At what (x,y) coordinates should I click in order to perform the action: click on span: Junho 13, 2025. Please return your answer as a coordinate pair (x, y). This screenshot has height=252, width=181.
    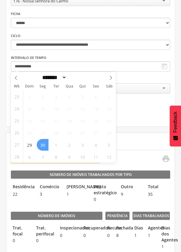
    Looking at the image, I should click on (96, 109).